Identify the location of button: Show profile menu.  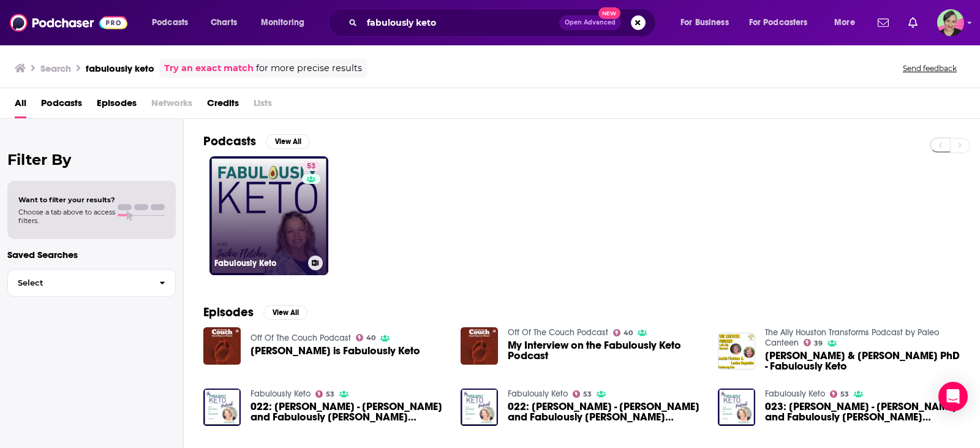
(951, 23).